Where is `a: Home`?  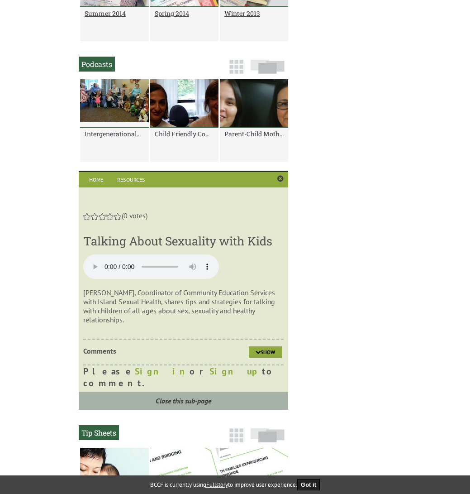
a: Home is located at coordinates (96, 179).